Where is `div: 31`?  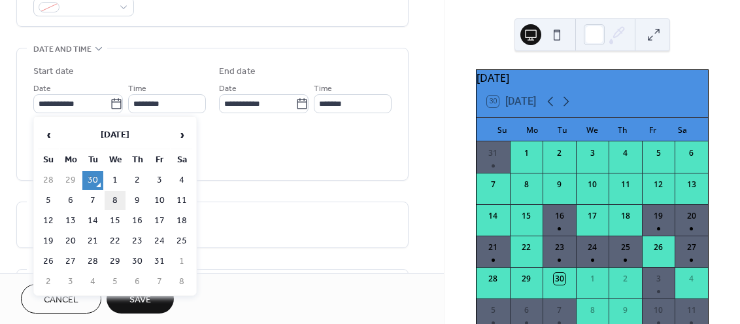
div: 31 is located at coordinates (493, 153).